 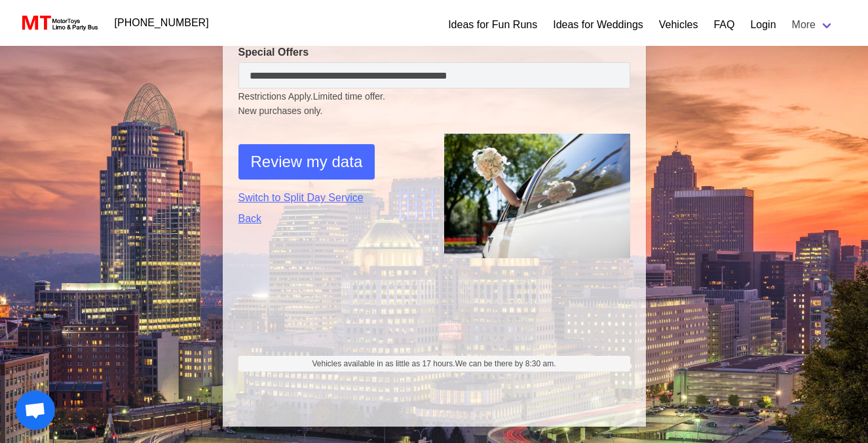 What do you see at coordinates (505, 364) in the screenshot?
I see `span: We can be there by 8:30 am.` at bounding box center [505, 364].